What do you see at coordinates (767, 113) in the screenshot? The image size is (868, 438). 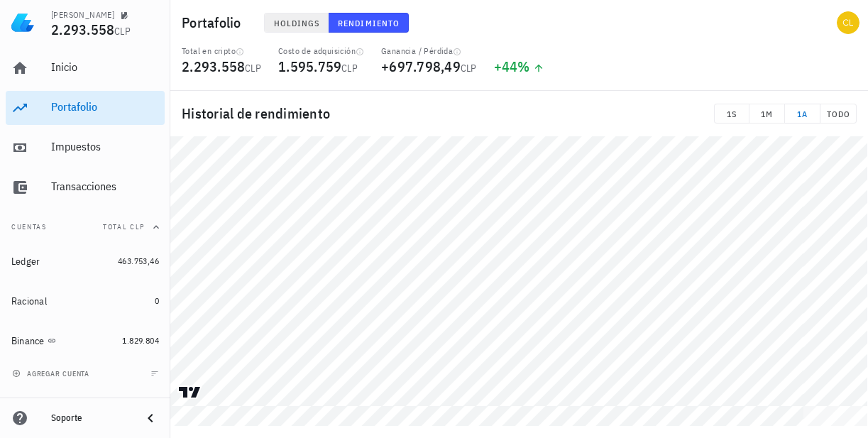 I see `button: 1M` at bounding box center [767, 113].